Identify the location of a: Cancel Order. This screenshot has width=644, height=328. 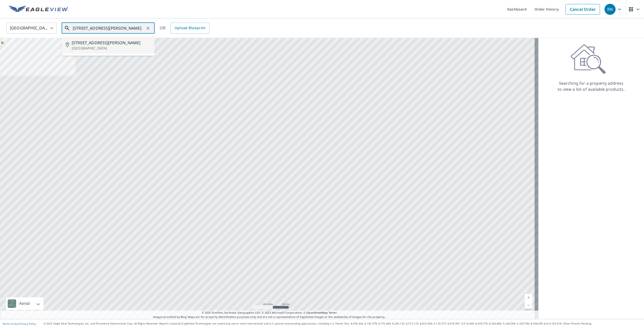
(582, 9).